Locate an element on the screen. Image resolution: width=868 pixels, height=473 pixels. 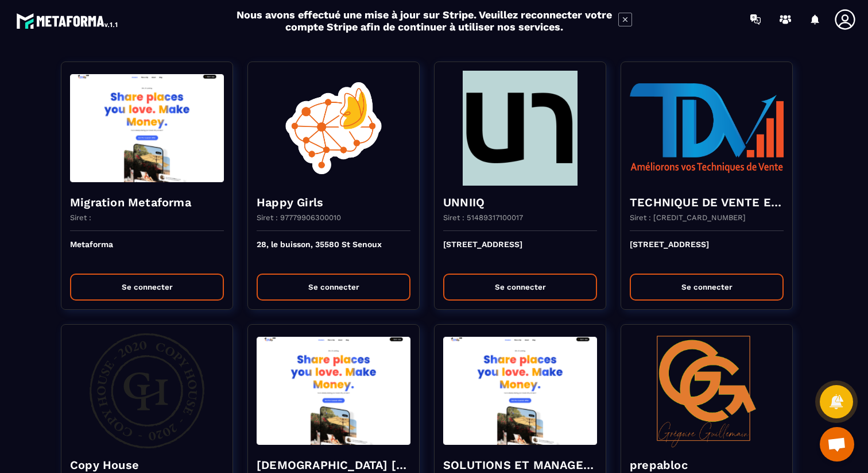
p: Siret : is located at coordinates (80, 217).